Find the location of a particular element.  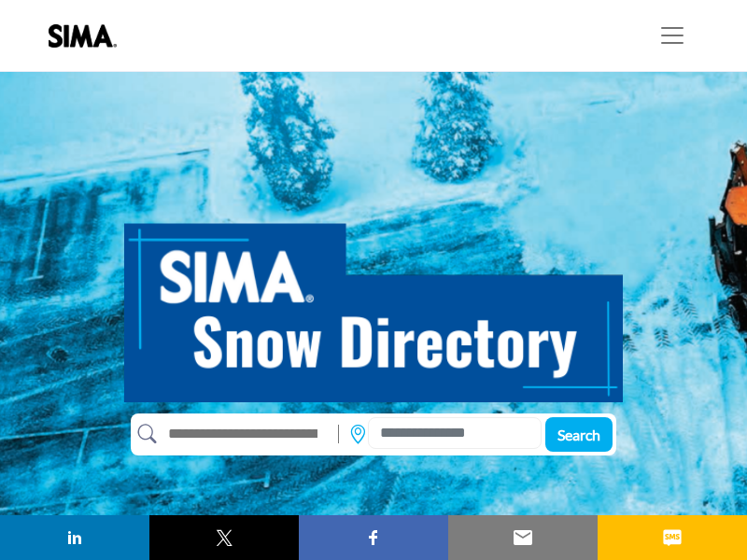

button: Search is located at coordinates (579, 434).